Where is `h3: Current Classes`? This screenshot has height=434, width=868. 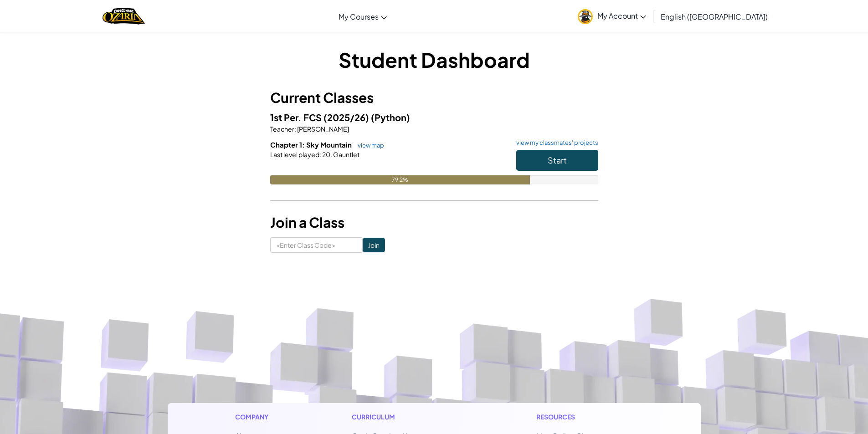
h3: Current Classes is located at coordinates (434, 97).